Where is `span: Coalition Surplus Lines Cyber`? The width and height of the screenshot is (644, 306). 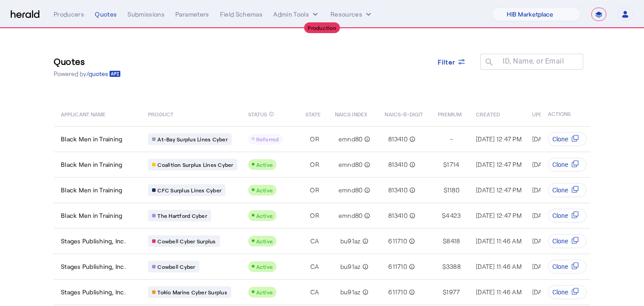
span: Coalition Surplus Lines Cyber is located at coordinates (195, 165).